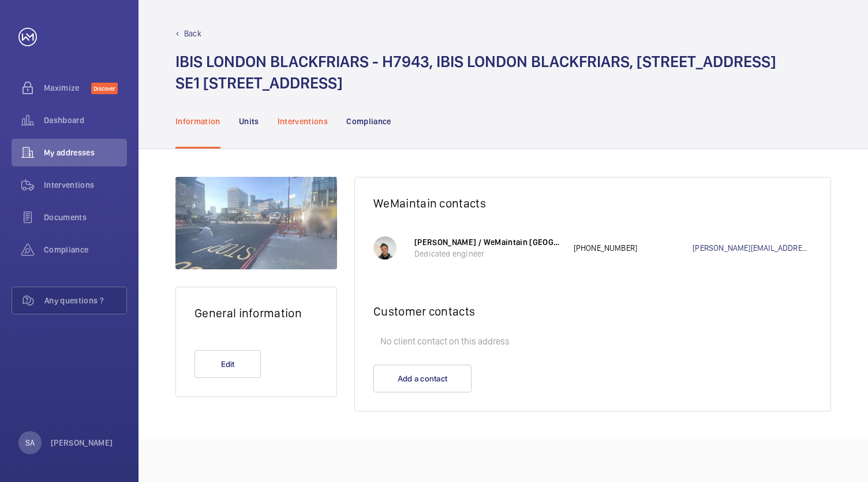 Image resolution: width=868 pixels, height=482 pixels. Describe the element at coordinates (256, 313) in the screenshot. I see `h2: General information` at that location.